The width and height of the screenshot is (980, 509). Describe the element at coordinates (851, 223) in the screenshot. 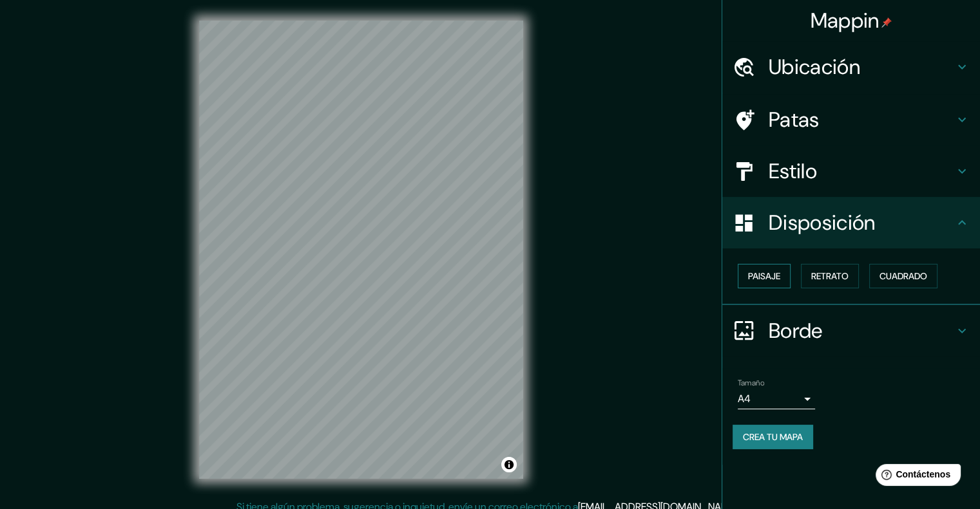

I see `div: Disposición` at that location.